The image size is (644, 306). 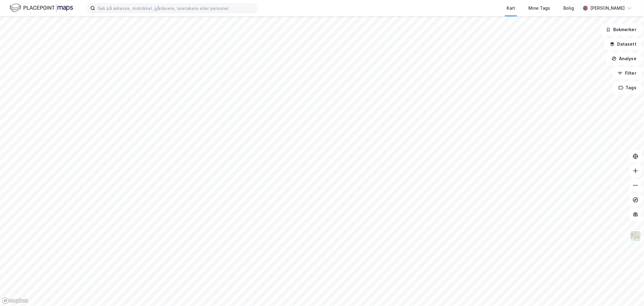 I want to click on div: Bolig, so click(x=568, y=8).